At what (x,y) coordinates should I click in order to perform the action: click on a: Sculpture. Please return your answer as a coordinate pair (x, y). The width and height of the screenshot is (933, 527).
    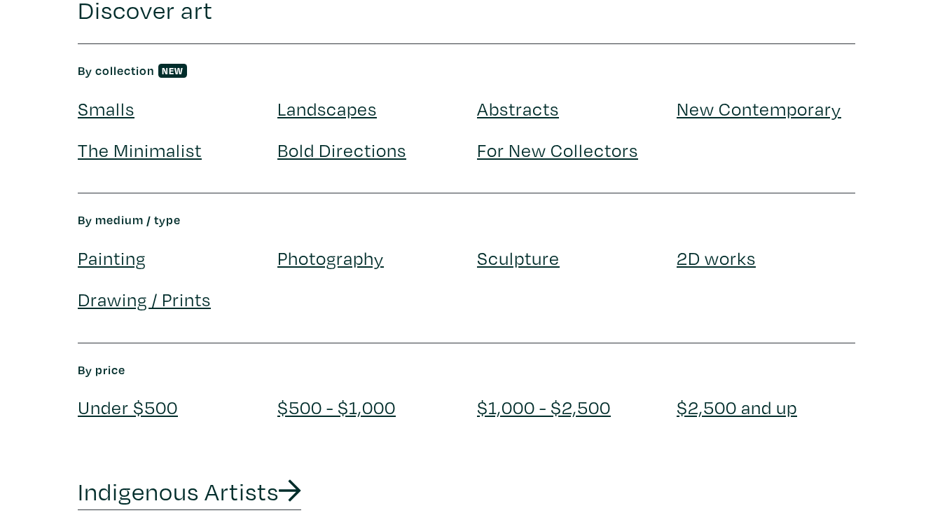
    Looking at the image, I should click on (518, 257).